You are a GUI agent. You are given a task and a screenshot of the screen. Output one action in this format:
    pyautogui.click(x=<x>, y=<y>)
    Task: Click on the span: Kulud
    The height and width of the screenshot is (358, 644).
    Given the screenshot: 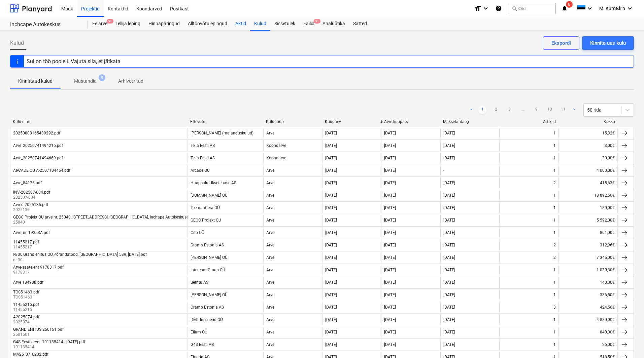 What is the action you would take?
    pyautogui.click(x=17, y=43)
    